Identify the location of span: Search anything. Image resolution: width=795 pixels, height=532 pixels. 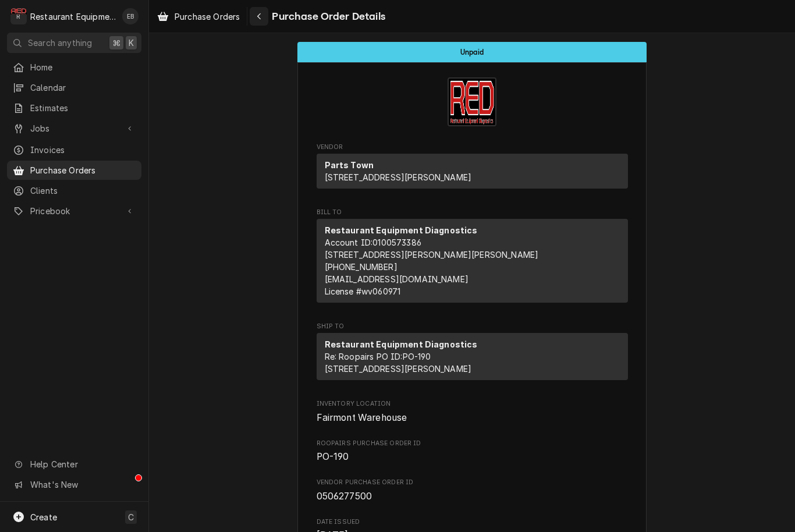
(60, 43).